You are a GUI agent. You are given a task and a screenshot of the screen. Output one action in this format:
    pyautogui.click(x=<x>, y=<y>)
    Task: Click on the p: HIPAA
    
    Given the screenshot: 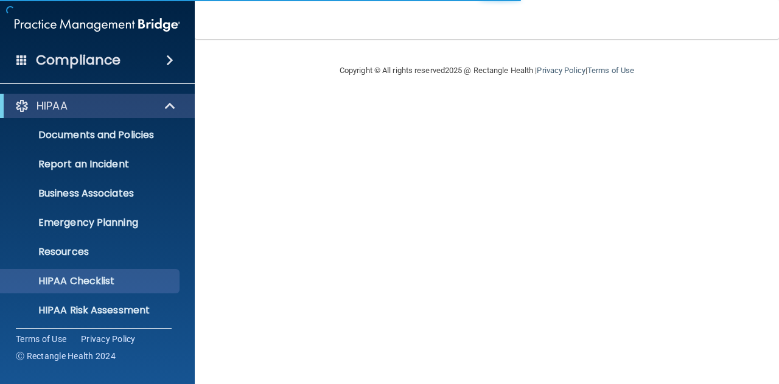 What is the action you would take?
    pyautogui.click(x=52, y=106)
    